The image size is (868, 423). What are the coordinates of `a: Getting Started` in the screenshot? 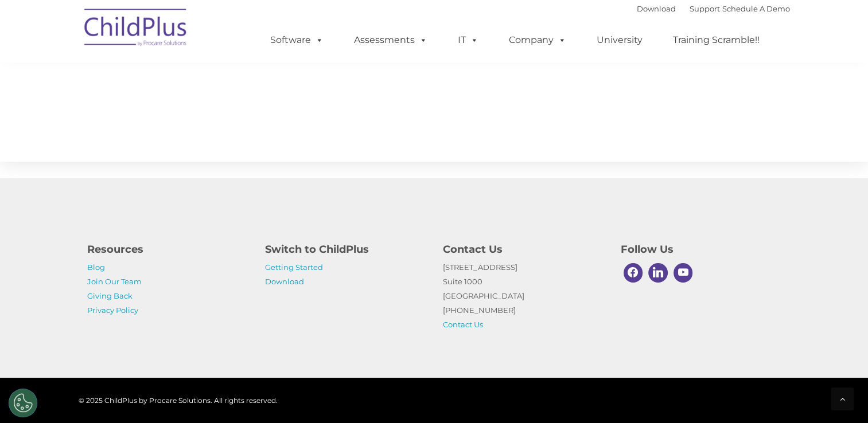 It's located at (294, 267).